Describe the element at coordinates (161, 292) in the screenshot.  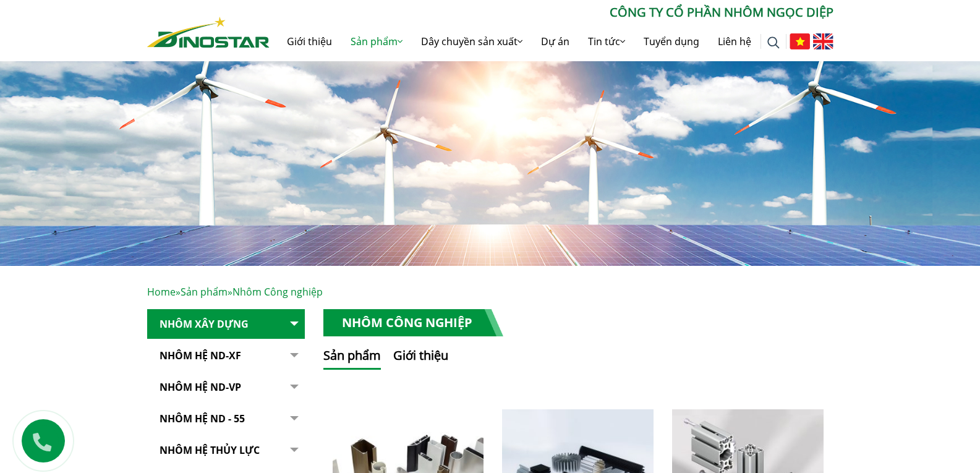
I see `a: Home` at that location.